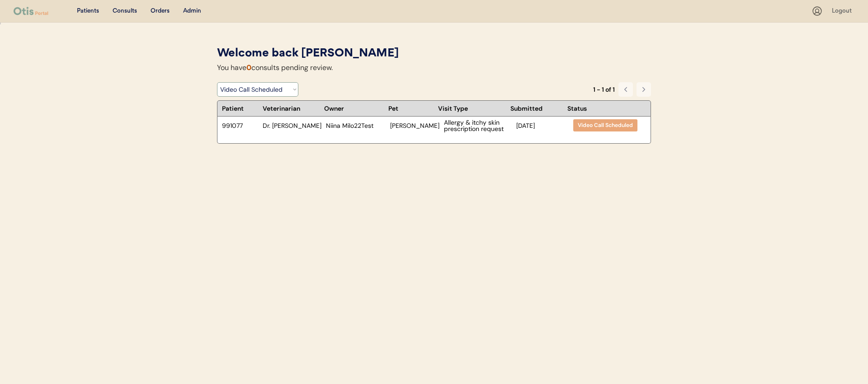 Image resolution: width=868 pixels, height=384 pixels. I want to click on div: Pet, so click(411, 108).